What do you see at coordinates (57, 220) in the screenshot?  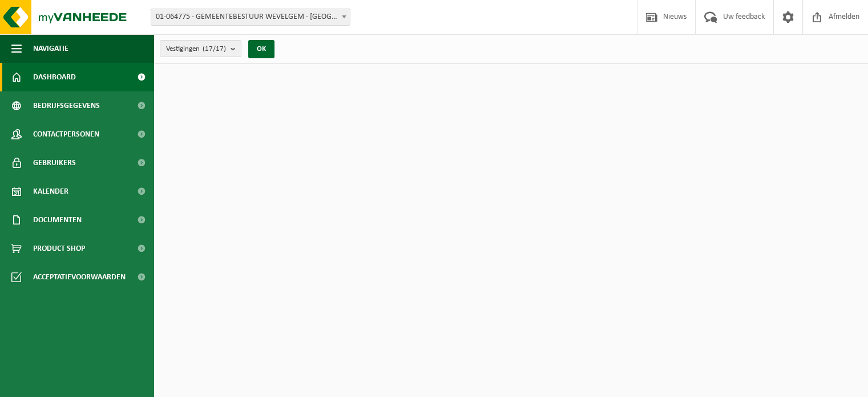 I see `span: Documenten` at bounding box center [57, 220].